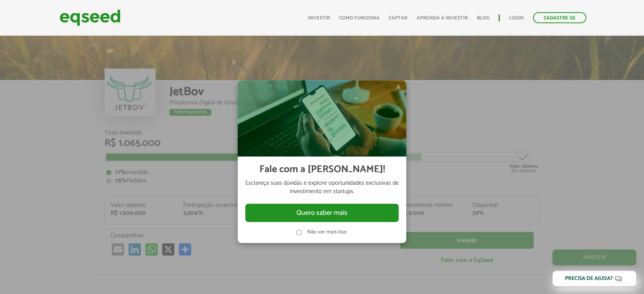 The width and height of the screenshot is (644, 294). What do you see at coordinates (327, 232) in the screenshot?
I see `label: Não ver mais isso` at bounding box center [327, 232].